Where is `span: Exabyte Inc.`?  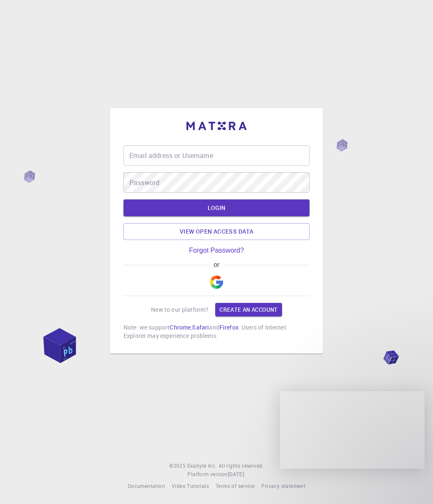 span: Exabyte Inc. is located at coordinates (202, 466).